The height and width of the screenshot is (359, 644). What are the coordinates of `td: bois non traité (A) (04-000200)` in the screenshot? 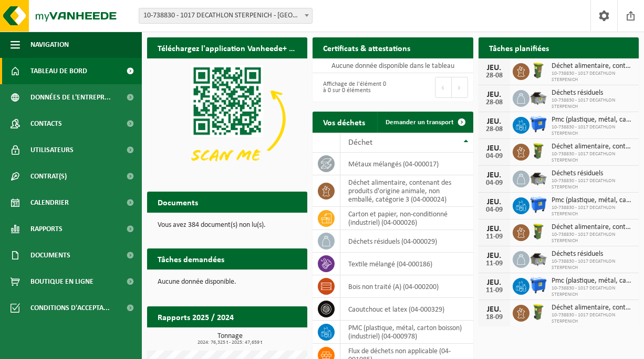 It's located at (407, 286).